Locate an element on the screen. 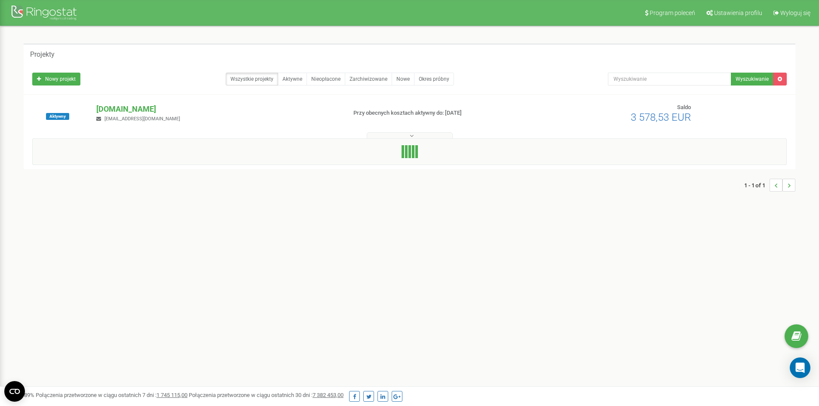 The image size is (819, 406). a: Wszystkie projekty is located at coordinates (252, 79).